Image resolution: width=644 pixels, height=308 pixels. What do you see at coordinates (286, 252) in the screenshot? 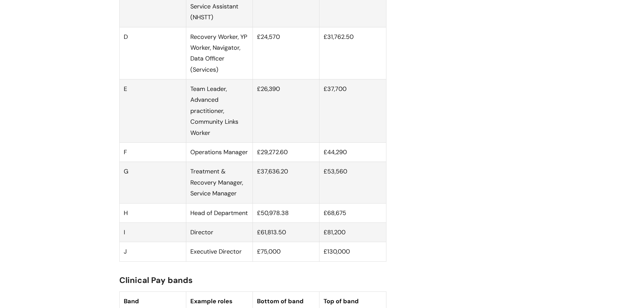
I see `td: £75,000` at bounding box center [286, 252].